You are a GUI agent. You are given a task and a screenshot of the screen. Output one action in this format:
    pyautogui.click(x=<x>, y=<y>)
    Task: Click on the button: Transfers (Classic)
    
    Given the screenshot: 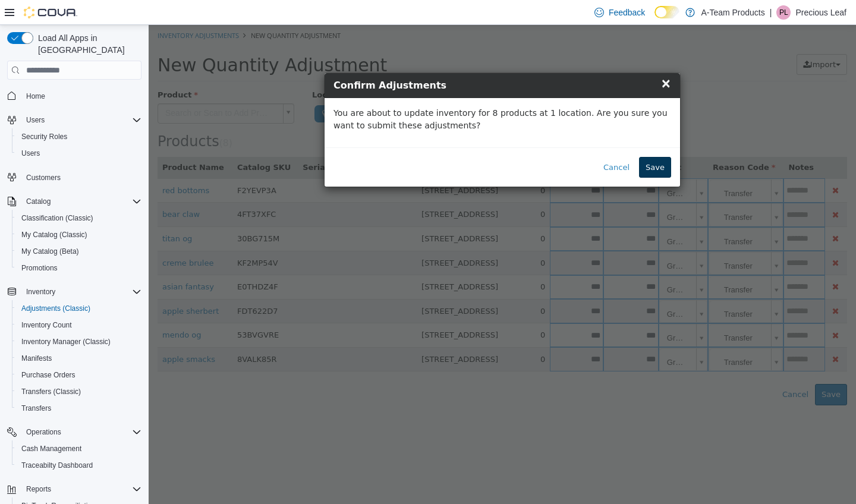 What is the action you would take?
    pyautogui.click(x=79, y=392)
    